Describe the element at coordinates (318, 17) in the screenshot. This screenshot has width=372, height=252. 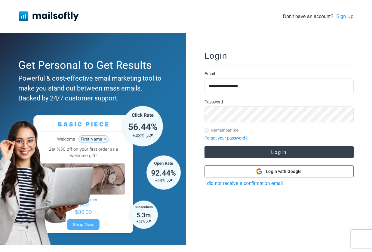
I see `div: Don't have an account?` at that location.